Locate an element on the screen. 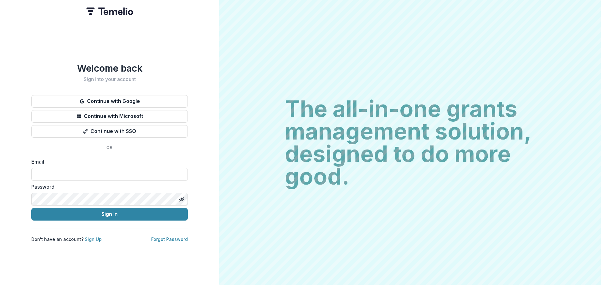 The image size is (601, 285). h1: Welcome back is located at coordinates (110, 68).